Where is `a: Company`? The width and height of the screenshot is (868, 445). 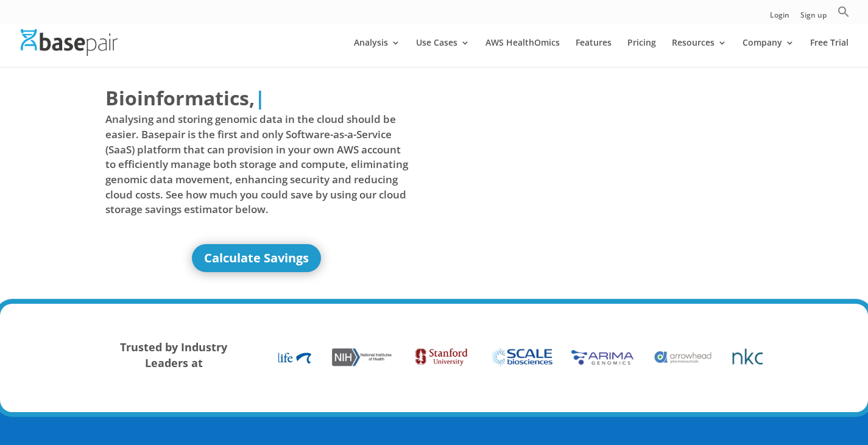 a: Company is located at coordinates (769, 52).